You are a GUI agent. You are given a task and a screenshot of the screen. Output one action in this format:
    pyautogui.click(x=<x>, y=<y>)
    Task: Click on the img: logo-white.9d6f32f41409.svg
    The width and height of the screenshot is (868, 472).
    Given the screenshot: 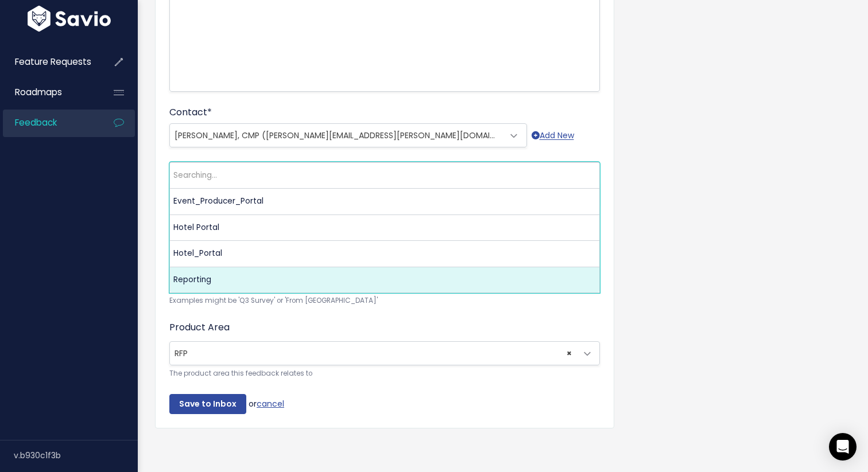 What is the action you would take?
    pyautogui.click(x=69, y=18)
    